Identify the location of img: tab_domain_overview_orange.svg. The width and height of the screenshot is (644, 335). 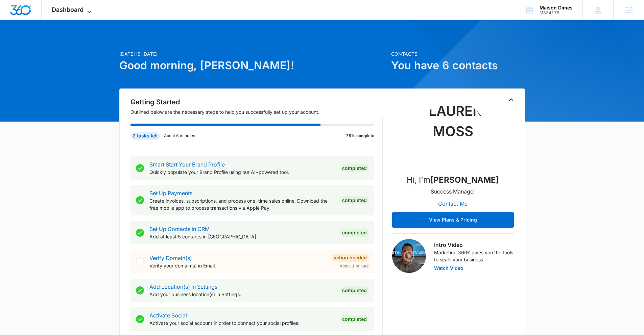
(21, 42).